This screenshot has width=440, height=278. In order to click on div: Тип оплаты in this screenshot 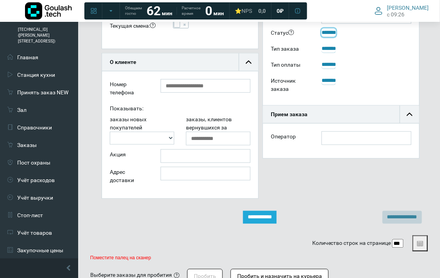, I will do `click(290, 66)`.